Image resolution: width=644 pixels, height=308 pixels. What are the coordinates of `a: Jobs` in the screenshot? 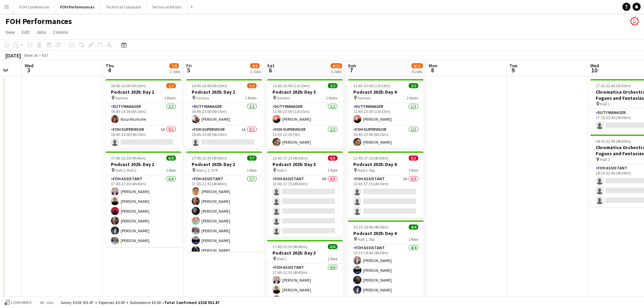 It's located at (41, 32).